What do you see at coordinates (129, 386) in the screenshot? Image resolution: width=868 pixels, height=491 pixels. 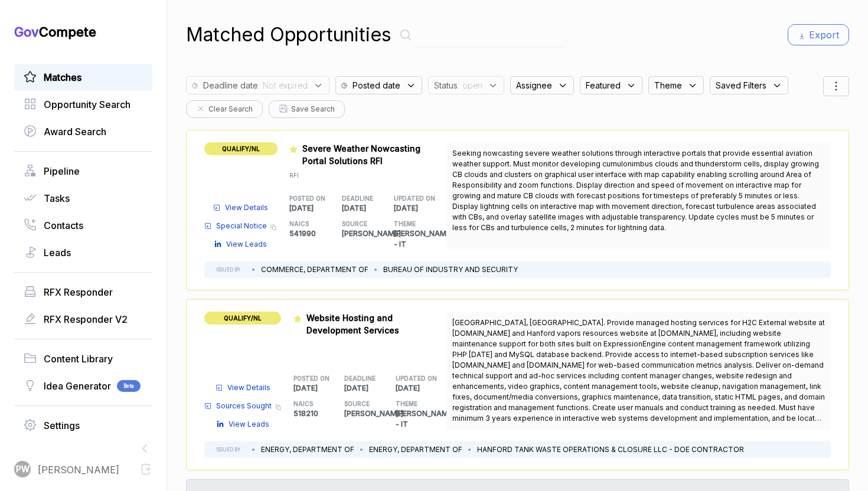 I see `span: Beta` at bounding box center [129, 386].